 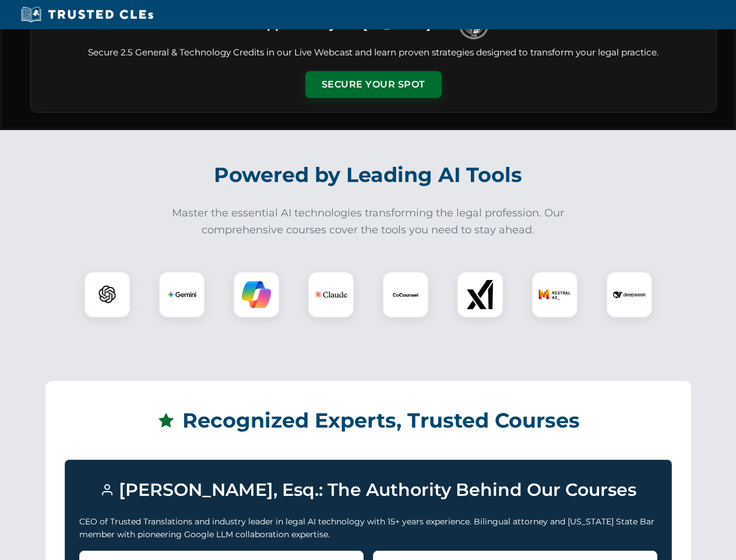 What do you see at coordinates (107, 294) in the screenshot?
I see `img: ChatGPT Logo` at bounding box center [107, 294].